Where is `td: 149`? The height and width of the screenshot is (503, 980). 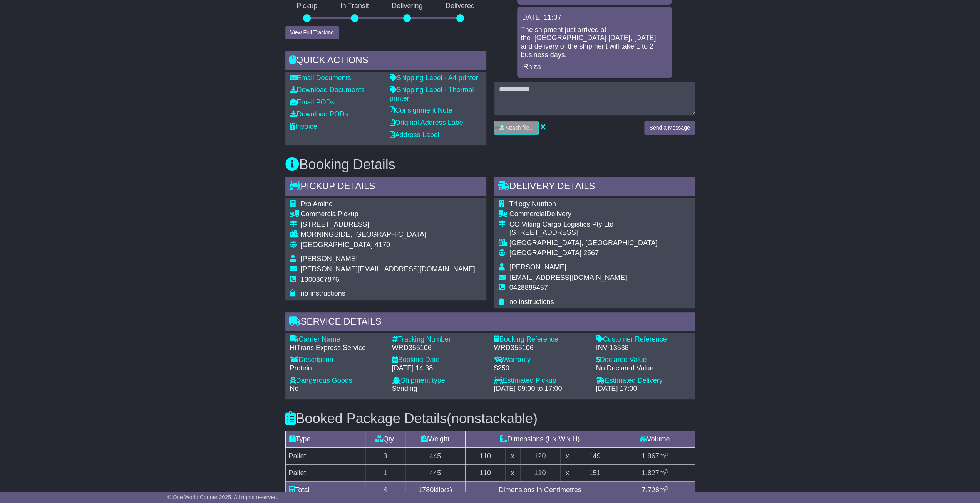
td: 149 is located at coordinates (595, 456).